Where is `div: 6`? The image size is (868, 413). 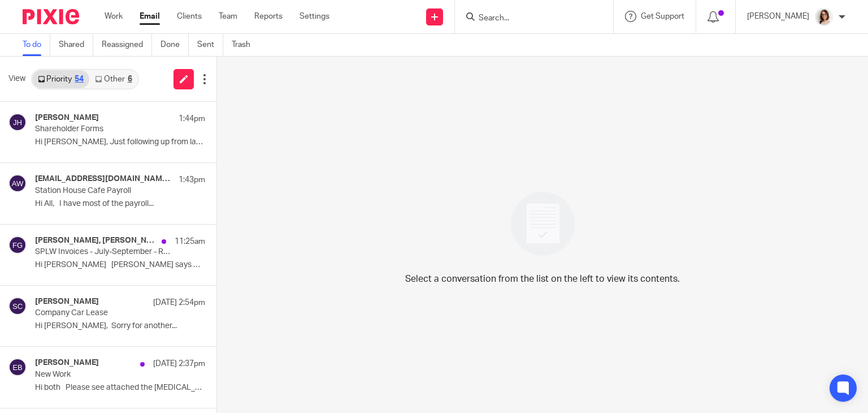 div: 6 is located at coordinates (130, 79).